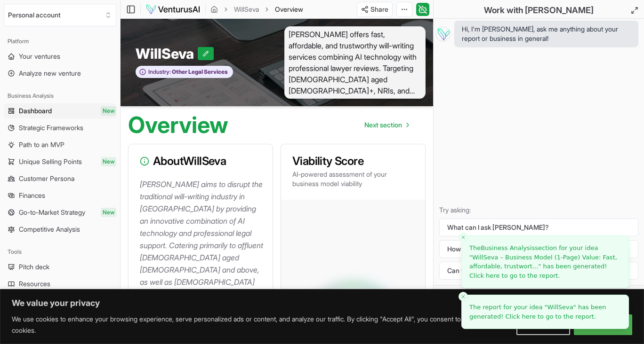 The image size is (644, 344). What do you see at coordinates (538, 210) in the screenshot?
I see `p: Try asking:` at bounding box center [538, 210].